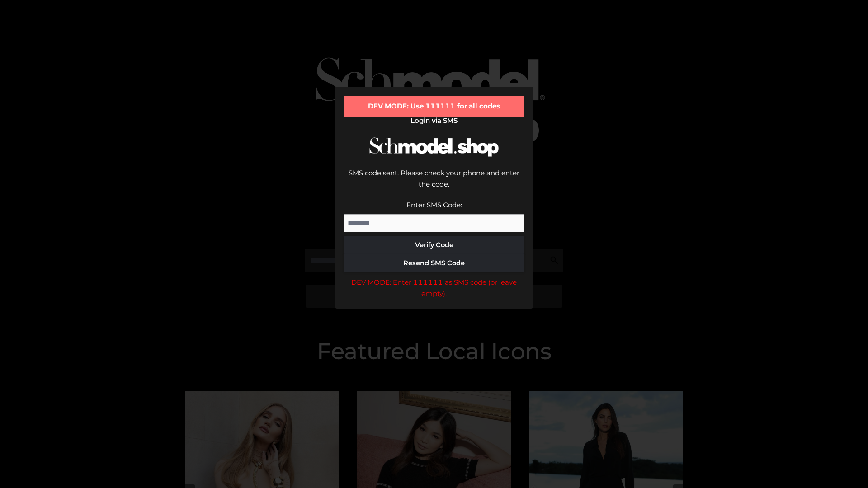 This screenshot has width=868, height=488. What do you see at coordinates (434, 183) in the screenshot?
I see `div: SMS code sent. Please check your phone and enter the code.` at bounding box center [434, 183].